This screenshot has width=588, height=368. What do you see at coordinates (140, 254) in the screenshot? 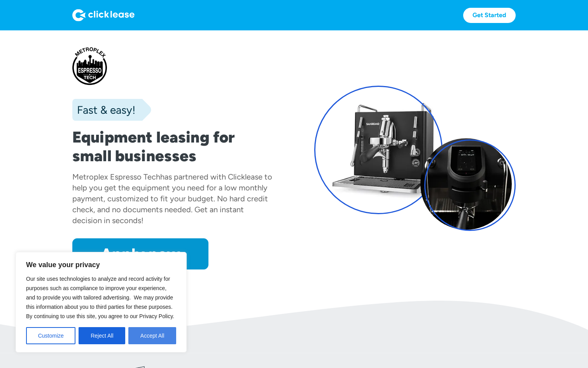
I see `a: Apply now` at bounding box center [140, 254].